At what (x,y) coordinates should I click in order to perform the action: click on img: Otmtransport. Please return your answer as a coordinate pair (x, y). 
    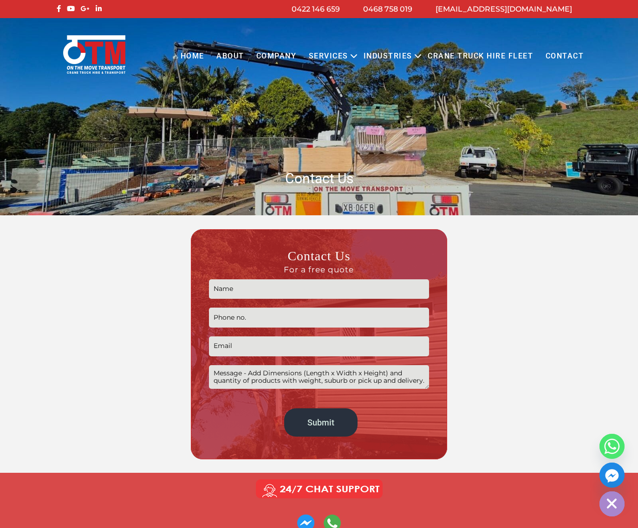
    Looking at the image, I should click on (94, 54).